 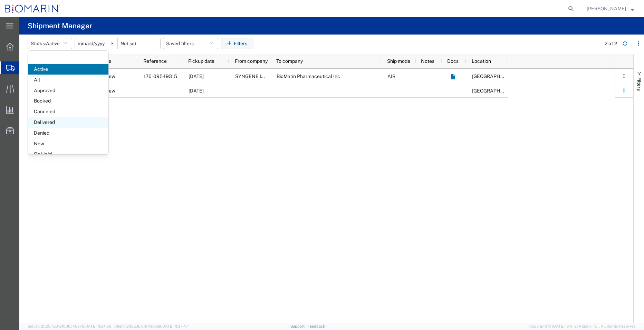 I want to click on span: SYNGENE INTL LTD, so click(x=258, y=76).